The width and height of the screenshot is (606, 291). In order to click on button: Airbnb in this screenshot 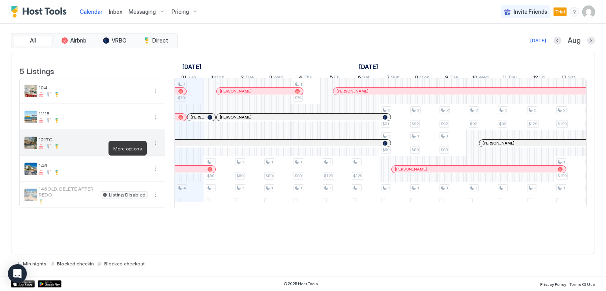, I will do `click(74, 41)`.